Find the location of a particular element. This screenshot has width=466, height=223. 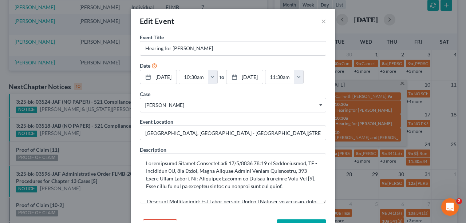

input: Enter location... is located at coordinates (233, 133).